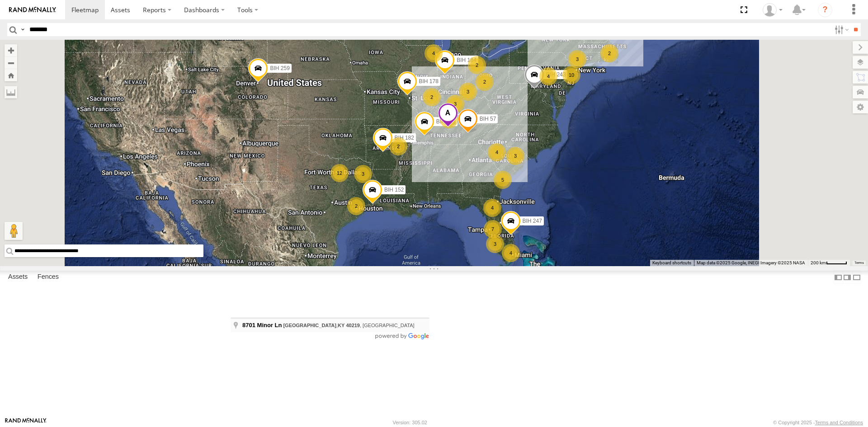 The width and height of the screenshot is (868, 427). I want to click on div: 5, so click(503, 180).